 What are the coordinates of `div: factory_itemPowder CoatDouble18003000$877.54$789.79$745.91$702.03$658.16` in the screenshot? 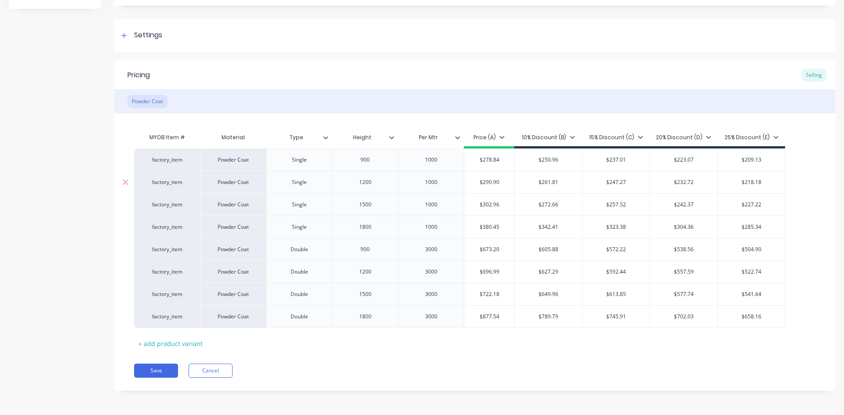 It's located at (459, 317).